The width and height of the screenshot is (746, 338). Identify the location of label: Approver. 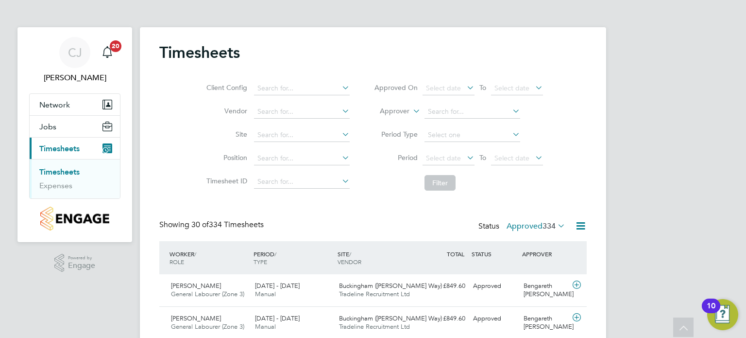
(388, 111).